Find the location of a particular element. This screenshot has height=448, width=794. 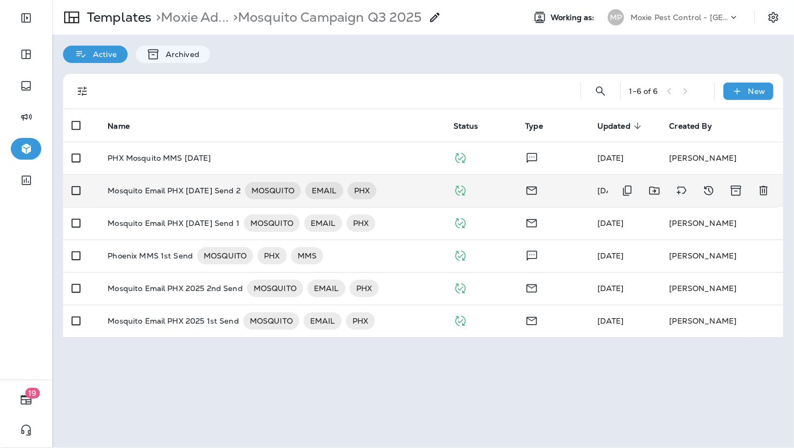

p: Active is located at coordinates (102, 54).